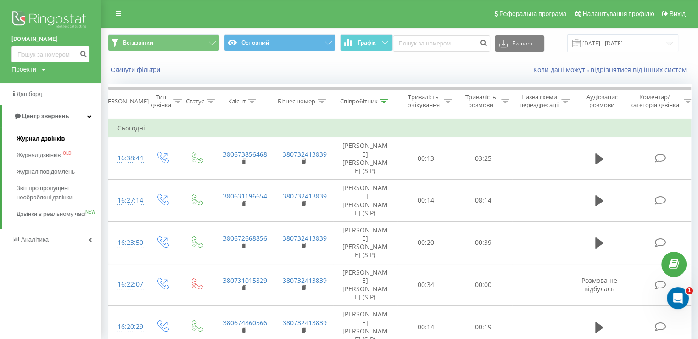  I want to click on div: Статус, so click(195, 101).